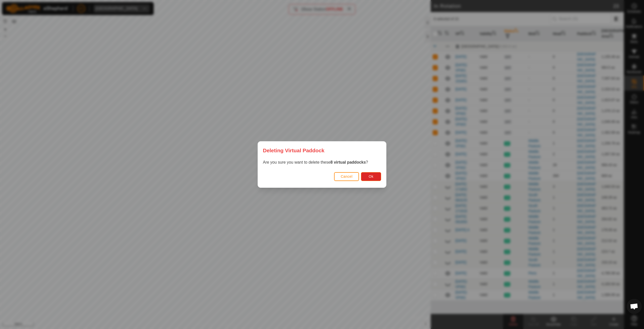 This screenshot has width=644, height=329. Describe the element at coordinates (293, 150) in the screenshot. I see `span: Deleting Virtual Paddock` at that location.